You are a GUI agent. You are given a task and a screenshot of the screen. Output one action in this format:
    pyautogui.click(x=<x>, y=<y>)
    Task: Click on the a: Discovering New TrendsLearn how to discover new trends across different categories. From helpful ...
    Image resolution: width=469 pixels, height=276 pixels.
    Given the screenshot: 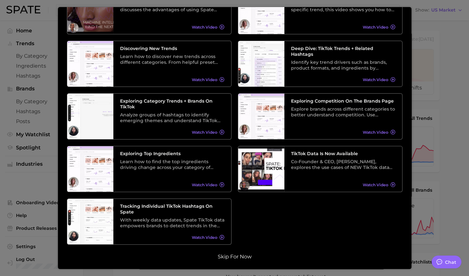 What is the action you would take?
    pyautogui.click(x=149, y=64)
    